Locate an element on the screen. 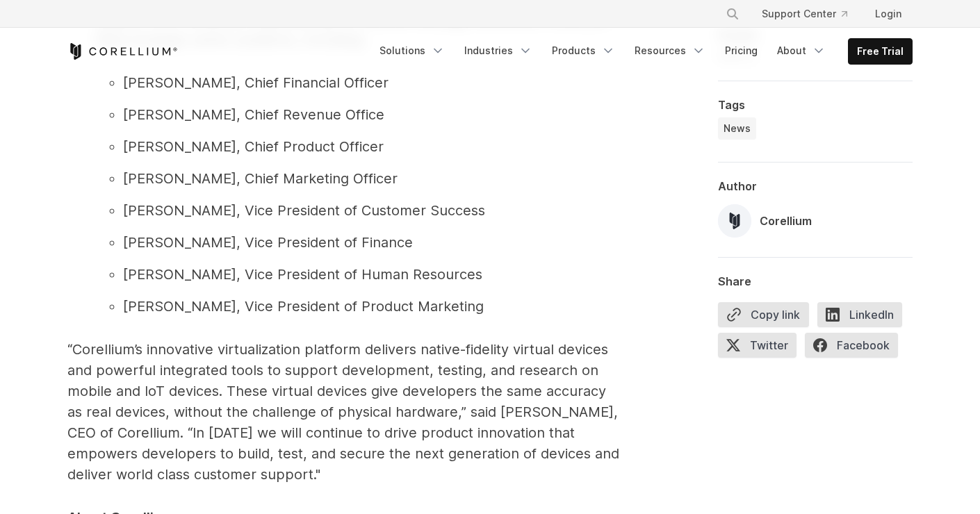 The height and width of the screenshot is (514, 980). a: Free Trial is located at coordinates (880, 51).